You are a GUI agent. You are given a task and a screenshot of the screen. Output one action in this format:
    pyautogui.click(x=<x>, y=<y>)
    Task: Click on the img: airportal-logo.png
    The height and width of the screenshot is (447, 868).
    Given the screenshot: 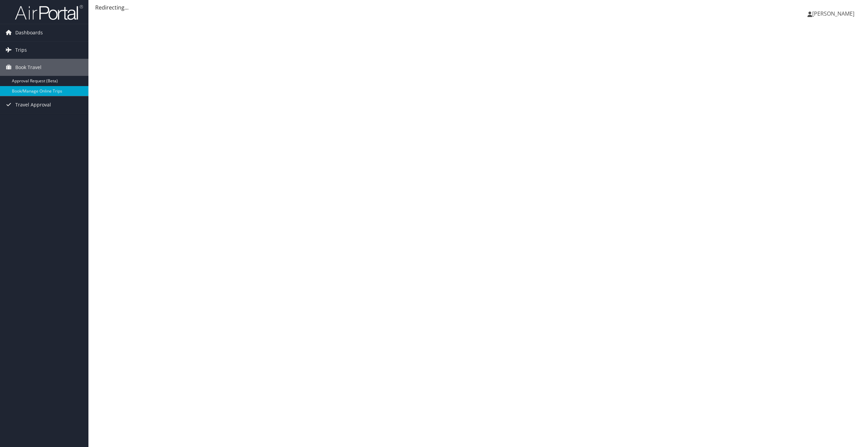 What is the action you would take?
    pyautogui.click(x=49, y=13)
    